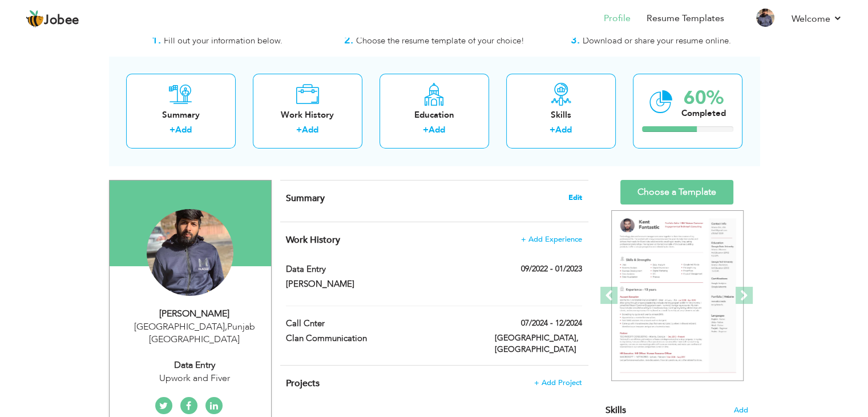 The height and width of the screenshot is (417, 868). I want to click on div: Data Entry, so click(194, 365).